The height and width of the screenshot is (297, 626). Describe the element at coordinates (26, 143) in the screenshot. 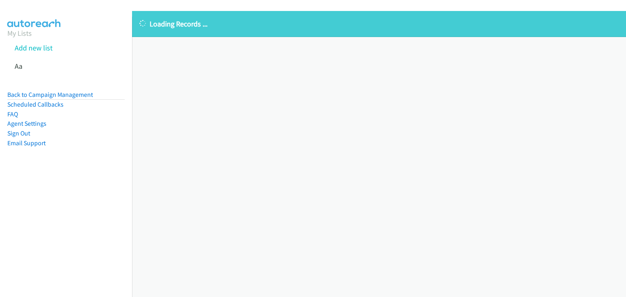

I see `a: Email Support` at that location.